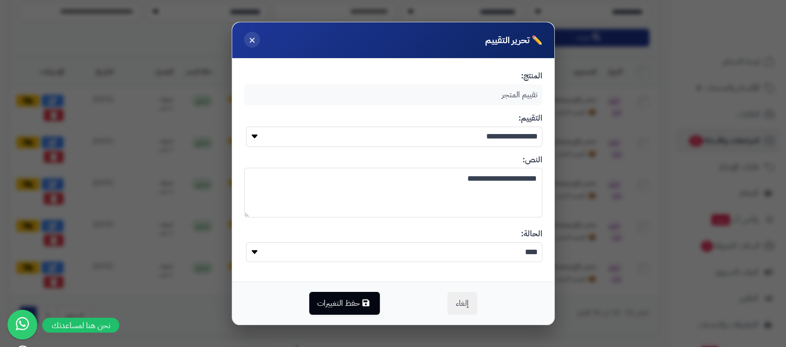 This screenshot has width=786, height=347. What do you see at coordinates (513, 40) in the screenshot?
I see `h4: ✏️ تحرير التقييم` at bounding box center [513, 40].